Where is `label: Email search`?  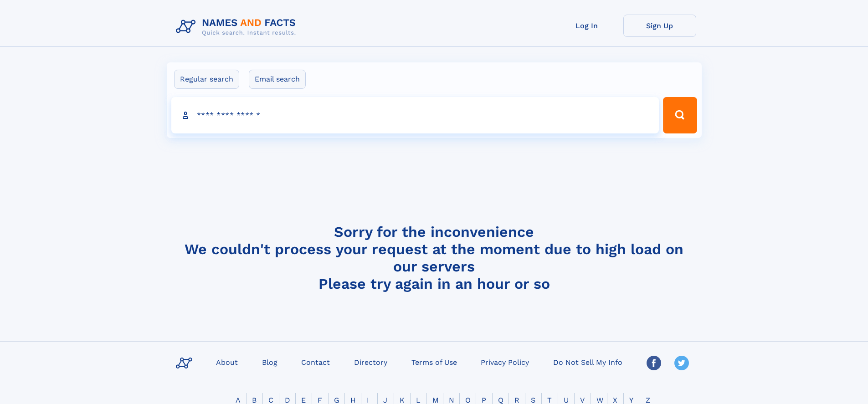 label: Email search is located at coordinates (277, 79).